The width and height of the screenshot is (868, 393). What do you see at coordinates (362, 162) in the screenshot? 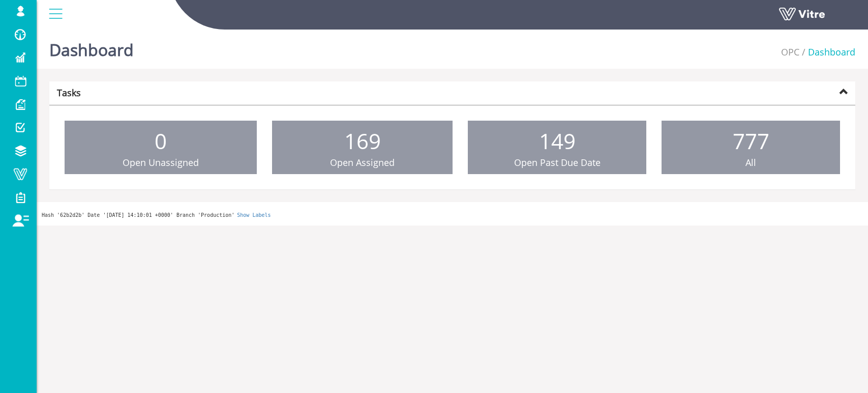
I see `span: Open Assigned` at bounding box center [362, 162].